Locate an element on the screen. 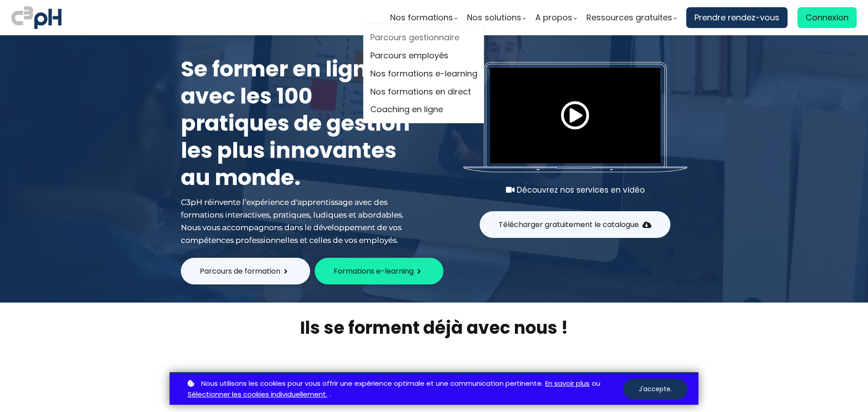 This screenshot has height=412, width=868. a: Prendre rendez-vous is located at coordinates (737, 18).